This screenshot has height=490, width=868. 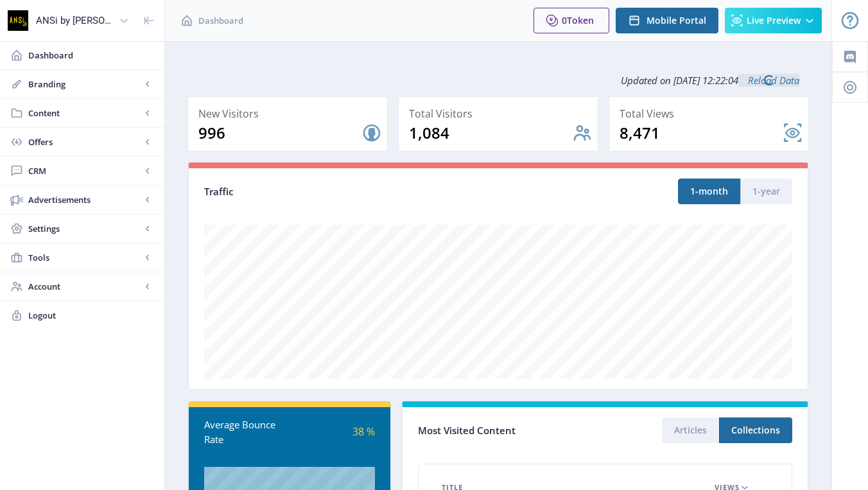 What do you see at coordinates (773, 20) in the screenshot?
I see `button: Live Preview` at bounding box center [773, 20].